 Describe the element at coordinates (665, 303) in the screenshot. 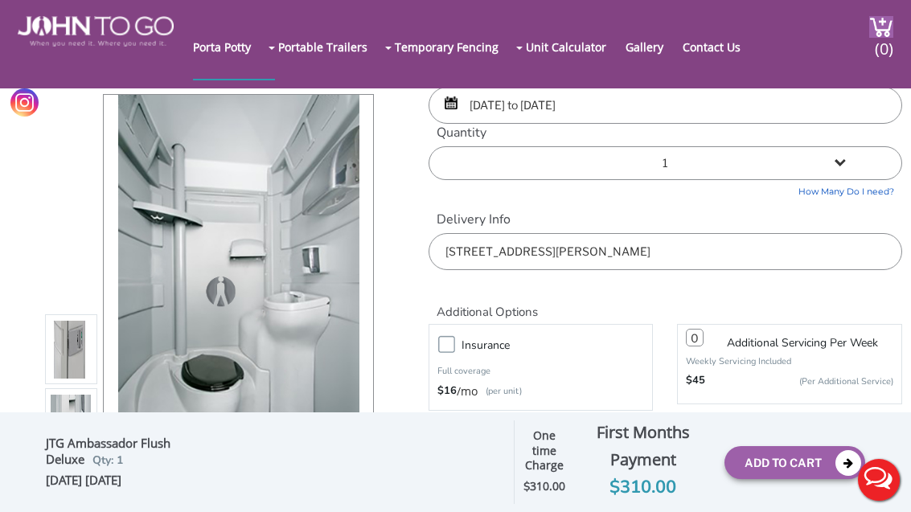

I see `h2: Additional Options` at that location.